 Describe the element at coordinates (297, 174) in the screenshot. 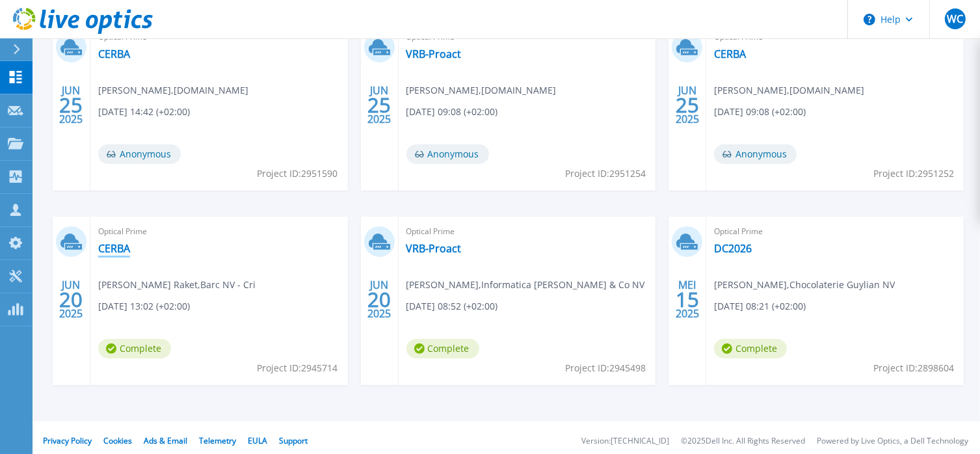

I see `span: Project ID: 2951590` at that location.